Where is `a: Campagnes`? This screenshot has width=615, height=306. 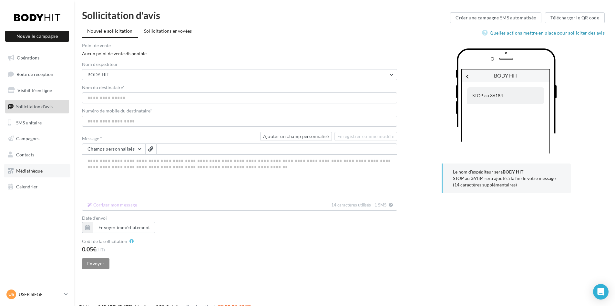
a: Campagnes is located at coordinates (37, 139).